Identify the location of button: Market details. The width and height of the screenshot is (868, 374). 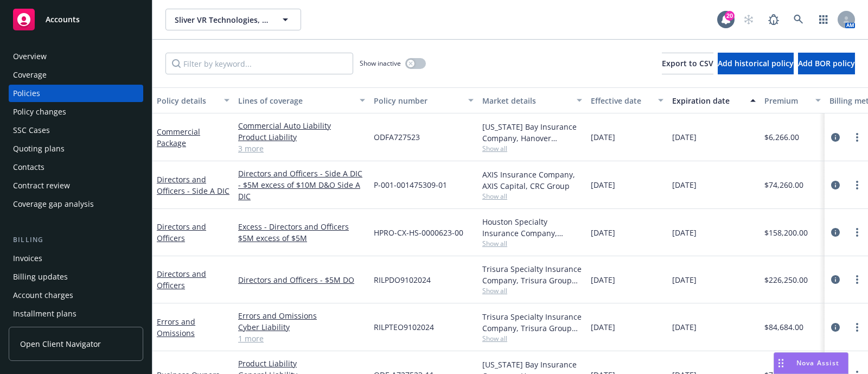
(533, 101).